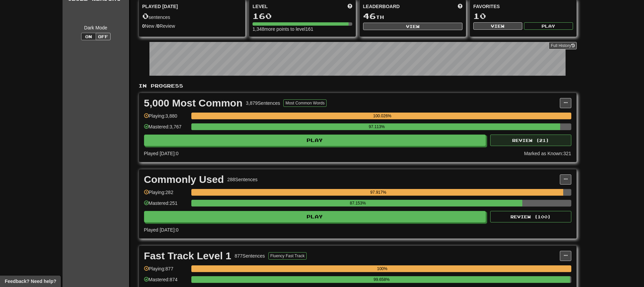  I want to click on span: 0, so click(146, 16).